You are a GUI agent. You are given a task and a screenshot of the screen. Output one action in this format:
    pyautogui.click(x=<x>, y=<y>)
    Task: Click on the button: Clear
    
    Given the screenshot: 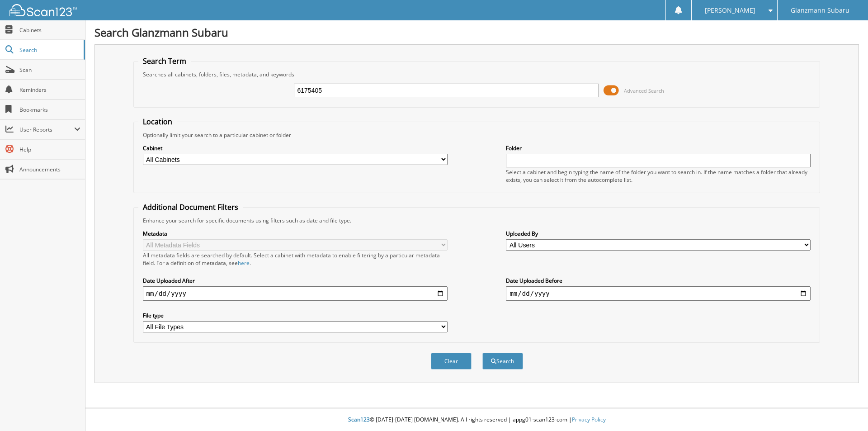 What is the action you would take?
    pyautogui.click(x=451, y=361)
    